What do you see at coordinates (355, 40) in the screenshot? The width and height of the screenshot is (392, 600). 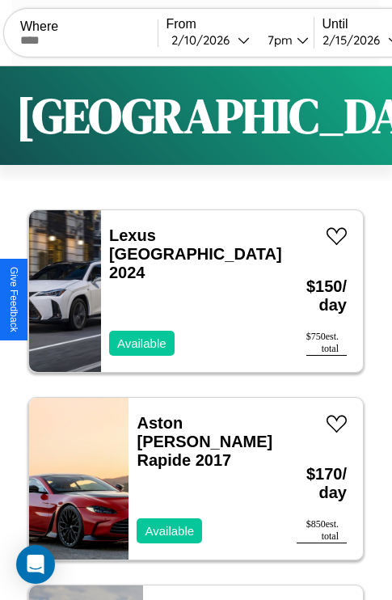 I see `div: 2 / 15 / 2026` at bounding box center [355, 40].